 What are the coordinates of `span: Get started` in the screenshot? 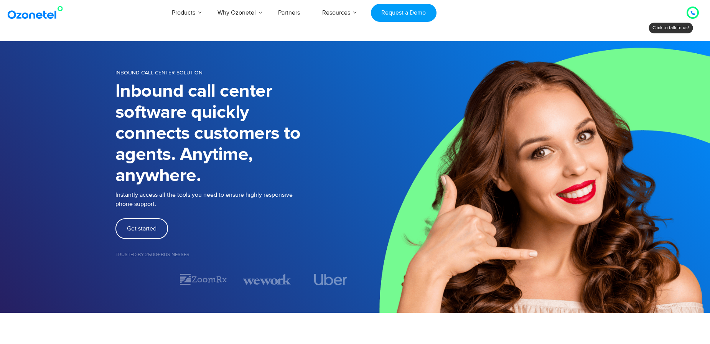 It's located at (141, 228).